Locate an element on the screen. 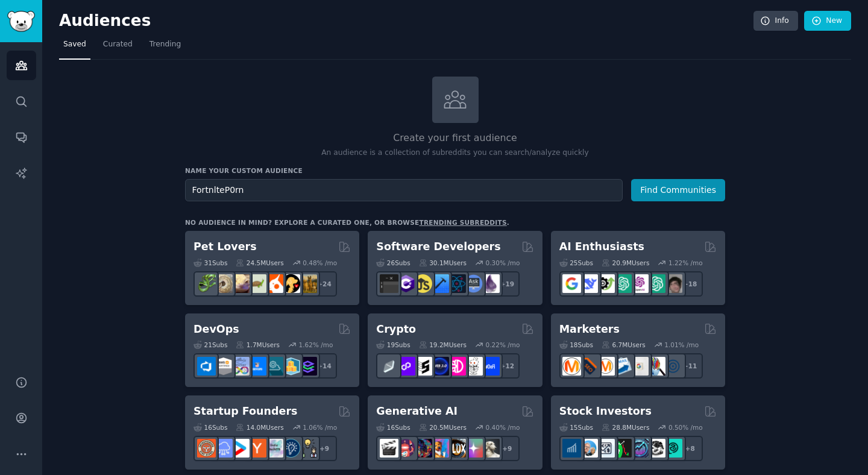 Image resolution: width=868 pixels, height=475 pixels. img: deepdream is located at coordinates (423, 448).